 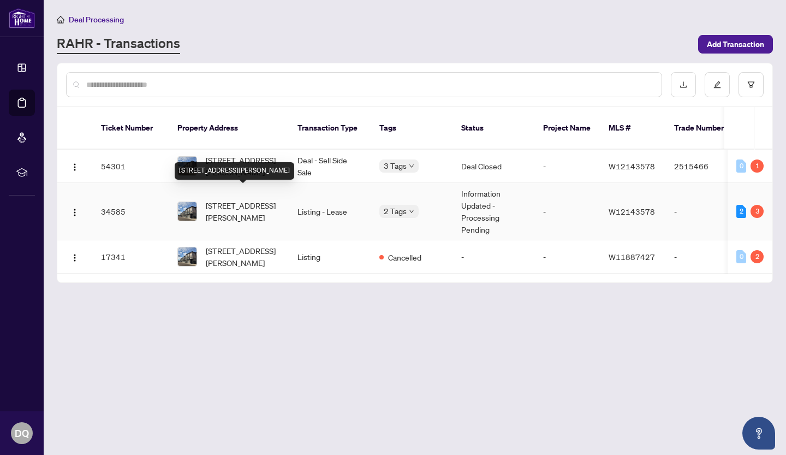 What do you see at coordinates (704, 166) in the screenshot?
I see `td: 2515466` at bounding box center [704, 166].